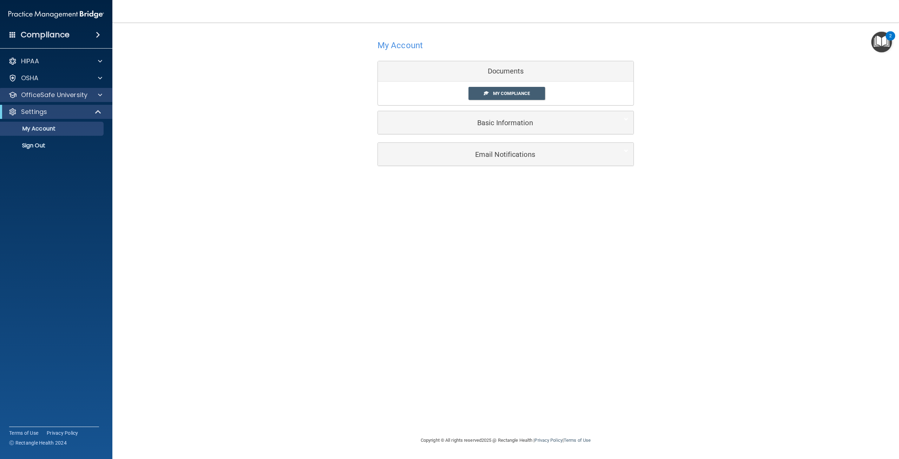  Describe the element at coordinates (30, 61) in the screenshot. I see `p: HIPAA` at that location.